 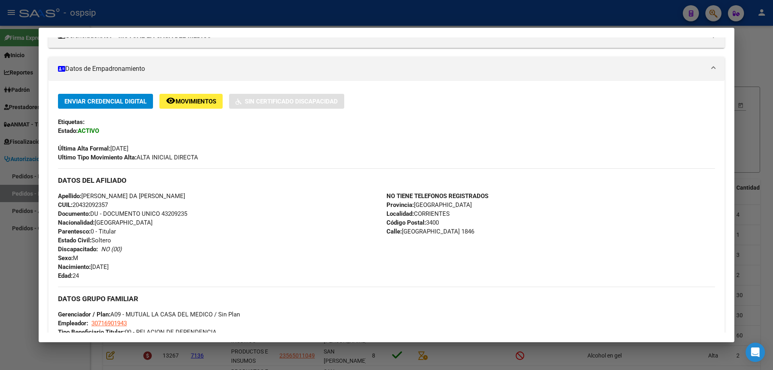 I want to click on span: 24, so click(x=68, y=276).